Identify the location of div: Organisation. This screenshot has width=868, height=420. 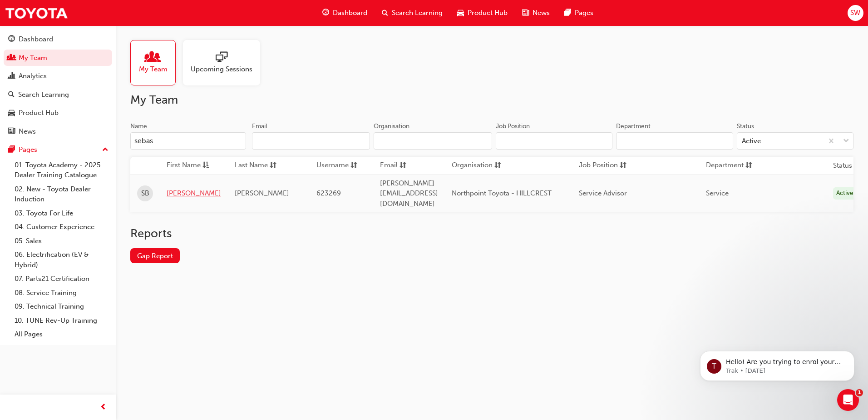
(392, 126).